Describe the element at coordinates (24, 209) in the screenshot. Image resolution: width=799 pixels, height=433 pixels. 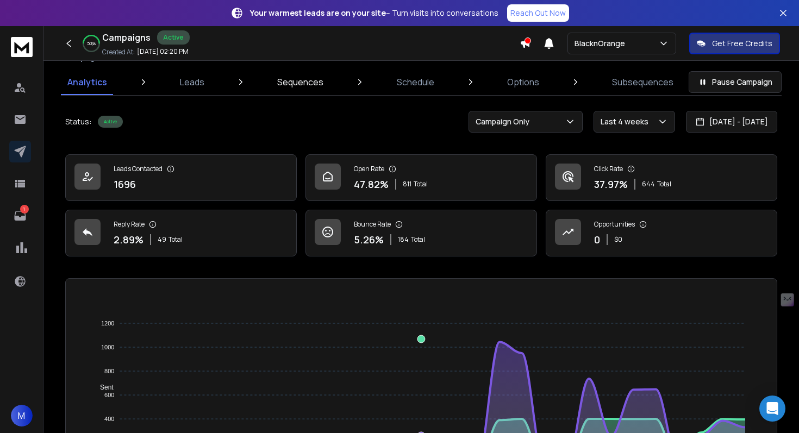
I see `p: 1` at that location.